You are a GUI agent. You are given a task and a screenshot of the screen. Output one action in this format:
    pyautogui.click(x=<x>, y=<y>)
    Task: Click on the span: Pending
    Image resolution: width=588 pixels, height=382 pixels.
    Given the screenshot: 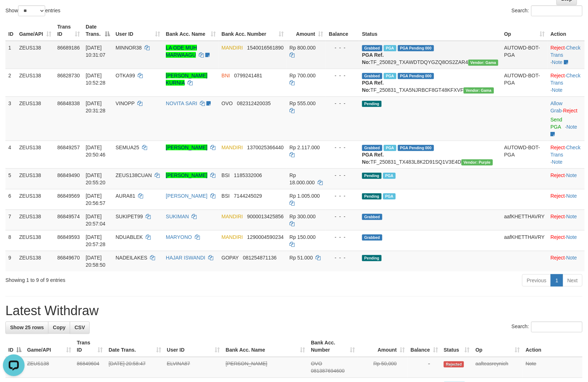 What is the action you would take?
    pyautogui.click(x=372, y=176)
    